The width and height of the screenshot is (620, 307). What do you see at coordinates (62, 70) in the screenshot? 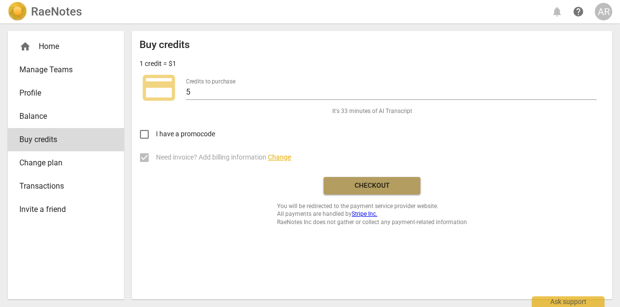
I see `span: Manage Teams` at bounding box center [62, 70].